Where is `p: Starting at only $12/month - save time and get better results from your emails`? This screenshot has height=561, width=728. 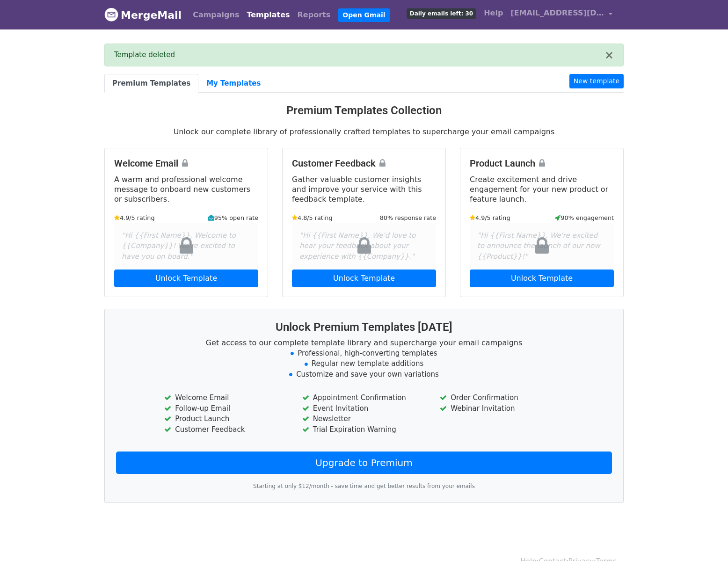
p: Starting at only $12/month - save time and get better results from your emails is located at coordinates (364, 486).